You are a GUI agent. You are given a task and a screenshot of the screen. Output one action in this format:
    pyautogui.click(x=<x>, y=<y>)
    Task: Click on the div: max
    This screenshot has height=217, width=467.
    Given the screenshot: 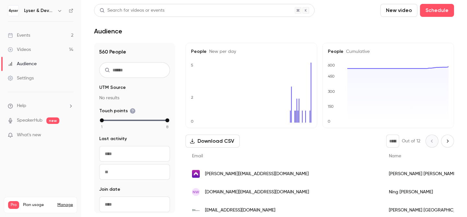 What is the action you would take?
    pyautogui.click(x=167, y=120)
    